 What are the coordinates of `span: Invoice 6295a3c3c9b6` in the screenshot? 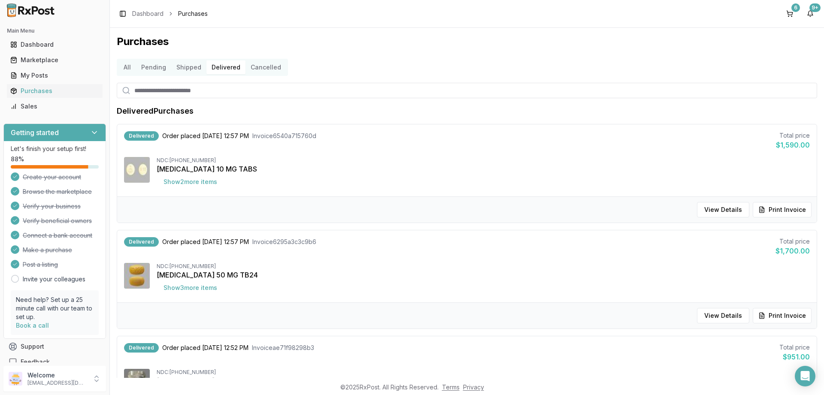 It's located at (284, 242).